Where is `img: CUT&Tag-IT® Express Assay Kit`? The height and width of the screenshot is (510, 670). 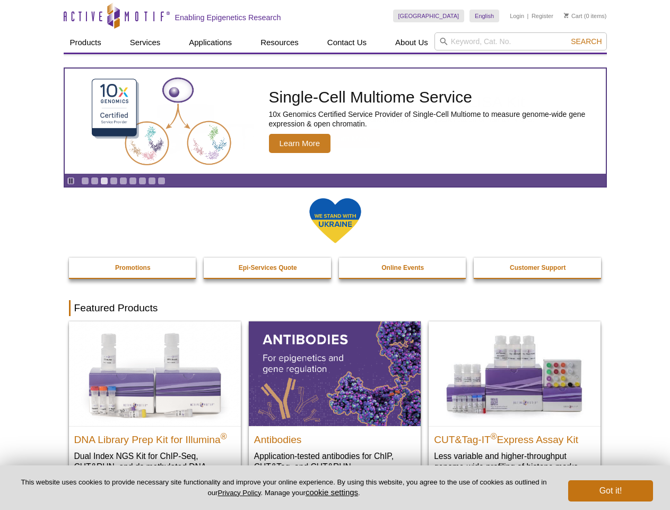
img: CUT&Tag-IT® Express Assay Kit is located at coordinates (515, 373).